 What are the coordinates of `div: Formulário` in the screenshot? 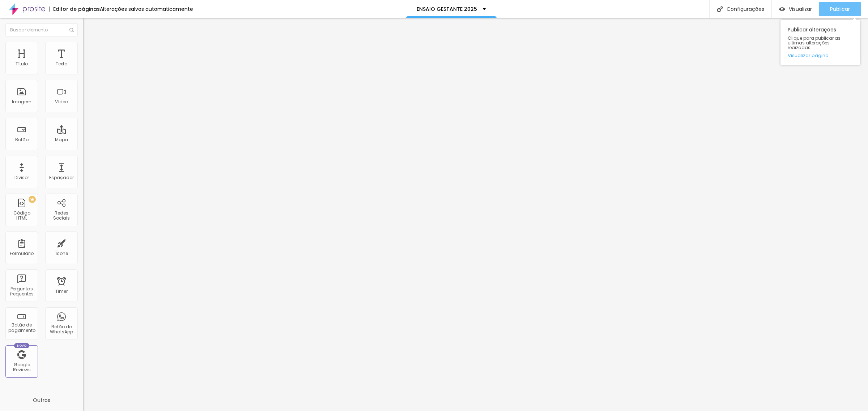 It's located at (21, 254).